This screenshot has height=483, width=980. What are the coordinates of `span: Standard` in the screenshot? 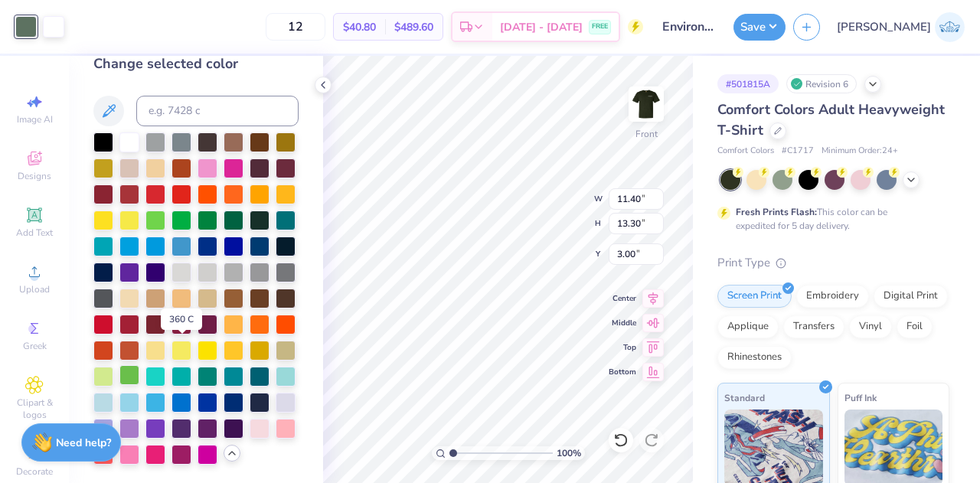 It's located at (744, 398).